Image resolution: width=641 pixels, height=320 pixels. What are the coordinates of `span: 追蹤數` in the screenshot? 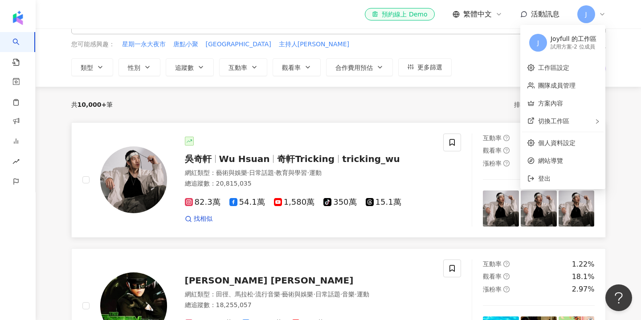 It's located at (184, 68).